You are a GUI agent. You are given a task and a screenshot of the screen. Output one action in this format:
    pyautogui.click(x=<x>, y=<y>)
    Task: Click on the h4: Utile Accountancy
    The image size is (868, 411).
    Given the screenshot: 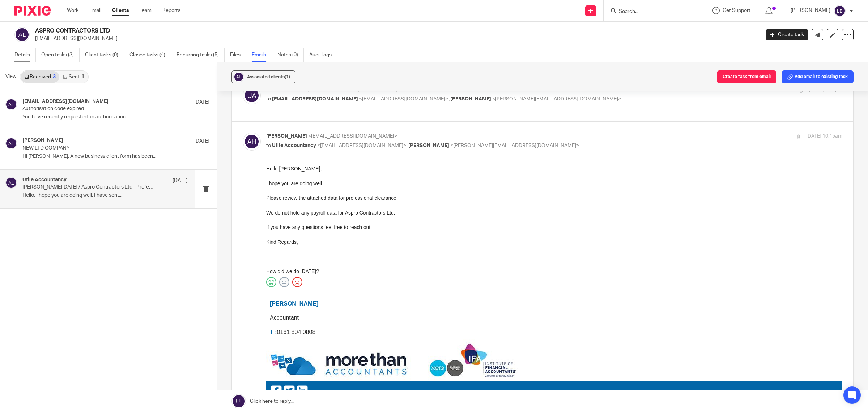 What is the action you would take?
    pyautogui.click(x=44, y=180)
    